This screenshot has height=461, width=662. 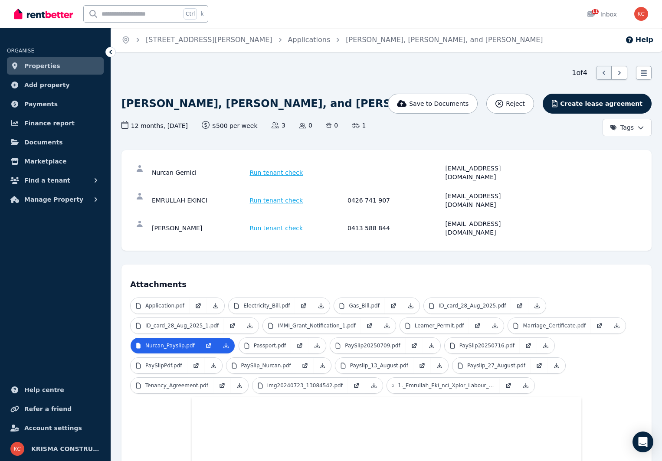 What do you see at coordinates (199, 200) in the screenshot?
I see `div: EMRULLAH EKINCI` at bounding box center [199, 200].